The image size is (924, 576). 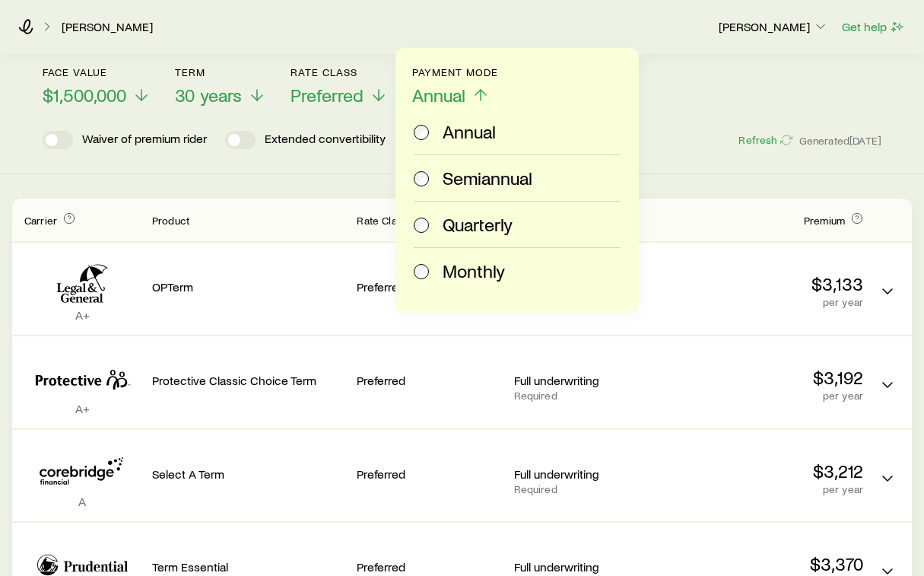 What do you see at coordinates (439, 95) in the screenshot?
I see `span: Annual` at bounding box center [439, 95].